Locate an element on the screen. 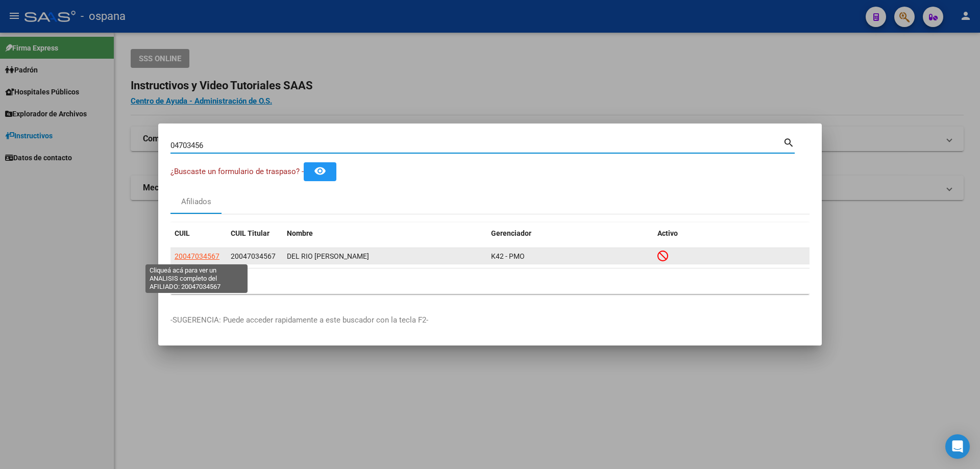 Image resolution: width=980 pixels, height=469 pixels. datatable-header-cell: CUIL is located at coordinates (198, 233).